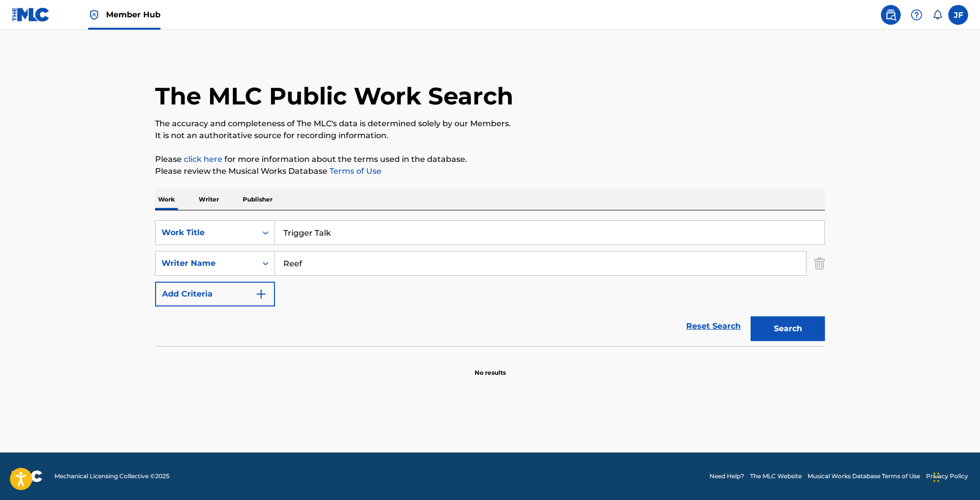  What do you see at coordinates (490, 171) in the screenshot?
I see `p: Please review the Musical Works Database` at bounding box center [490, 171].